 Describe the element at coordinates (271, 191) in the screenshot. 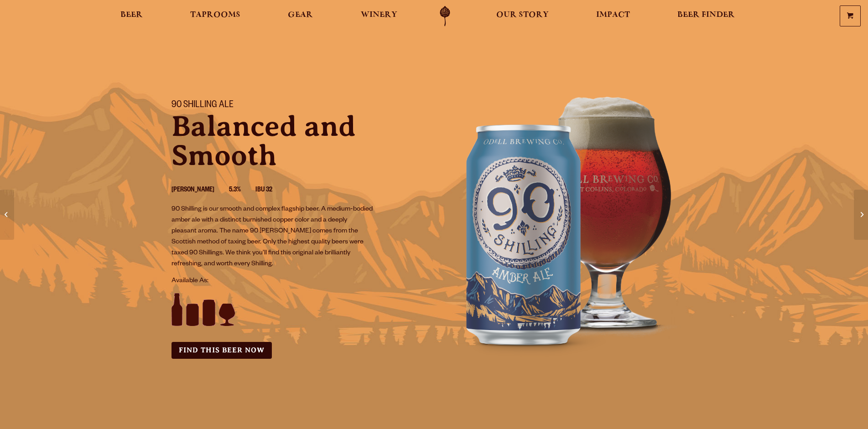

I see `li: IBU 32` at that location.